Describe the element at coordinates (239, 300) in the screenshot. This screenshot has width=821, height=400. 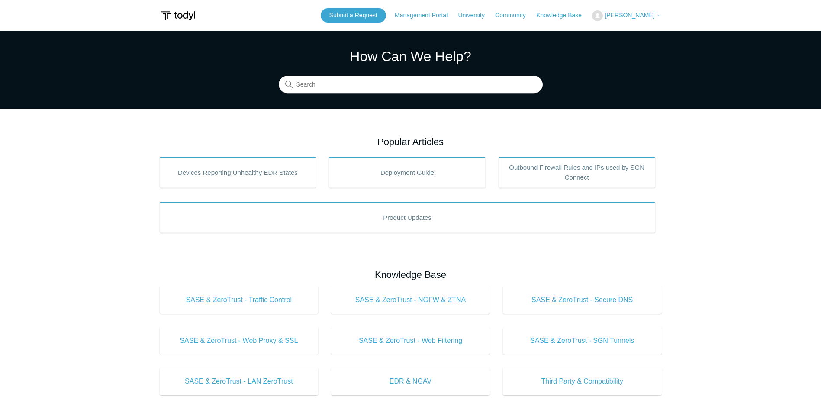
I see `a: SASE & ZeroTrust - Traffic Control` at that location.